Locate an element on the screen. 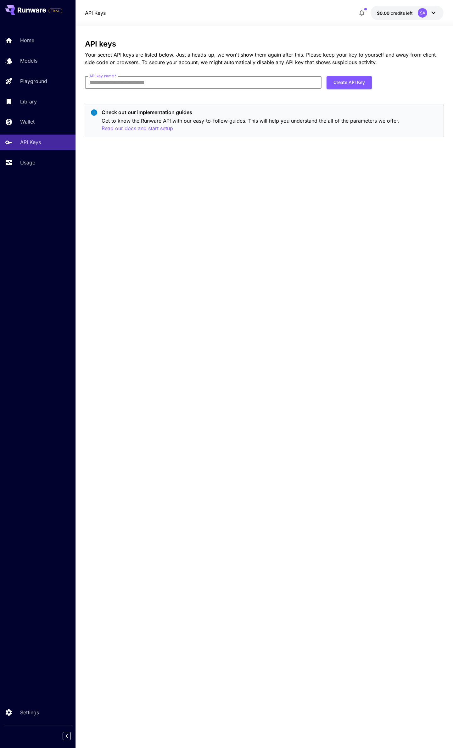 This screenshot has width=453, height=748. button: Read our docs and start setup is located at coordinates (137, 128).